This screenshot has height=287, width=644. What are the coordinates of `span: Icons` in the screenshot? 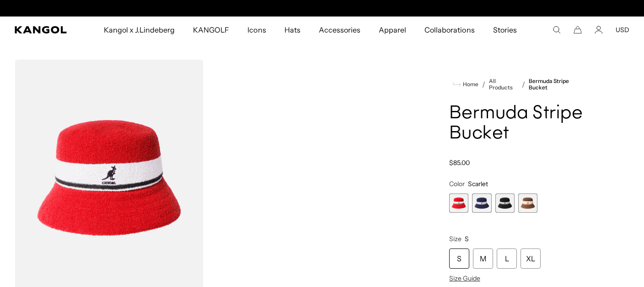 It's located at (257, 30).